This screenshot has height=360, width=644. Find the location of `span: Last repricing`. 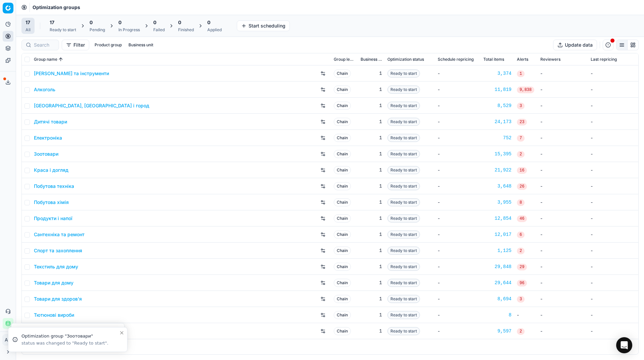

span: Last repricing is located at coordinates (604, 60).